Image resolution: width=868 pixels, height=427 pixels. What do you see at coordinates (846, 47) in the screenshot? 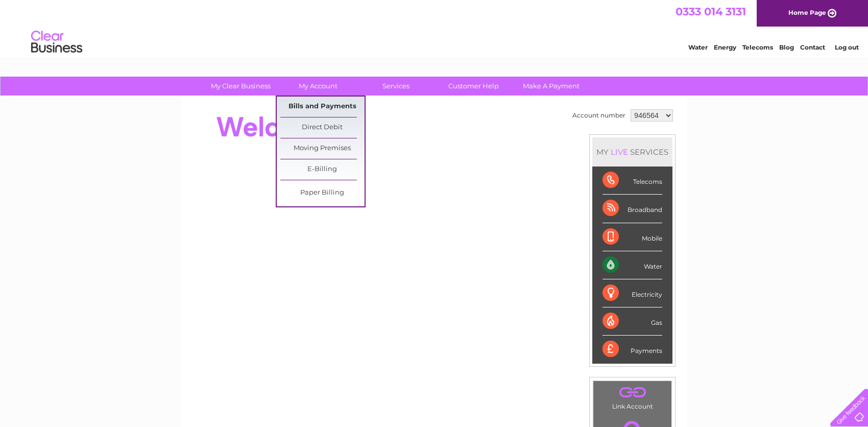
I see `a: Log out` at bounding box center [846, 47].